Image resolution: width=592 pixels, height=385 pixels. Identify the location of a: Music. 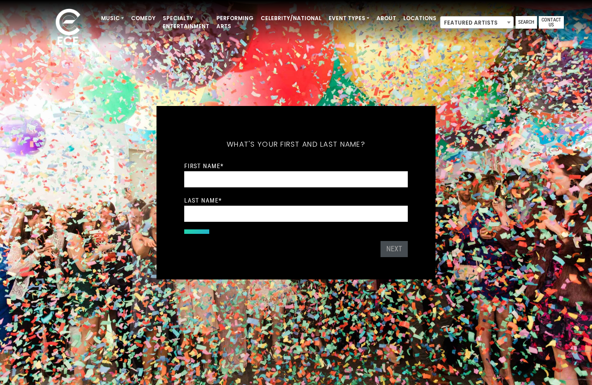
(112, 18).